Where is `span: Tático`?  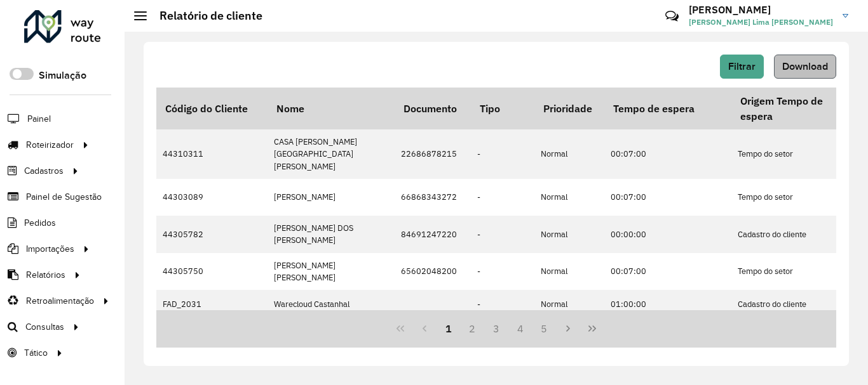
span: Tático is located at coordinates (35, 353).